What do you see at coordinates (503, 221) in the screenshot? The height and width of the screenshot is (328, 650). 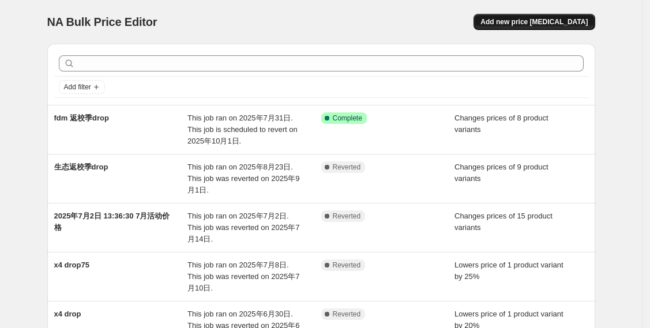 I see `span: Changes prices of 15 product variants` at bounding box center [503, 221].